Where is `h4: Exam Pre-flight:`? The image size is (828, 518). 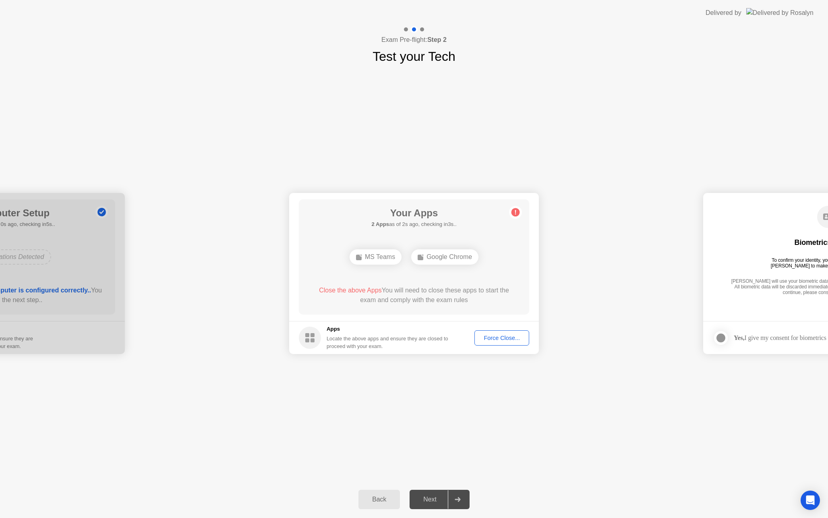 h4: Exam Pre-flight: is located at coordinates (414, 40).